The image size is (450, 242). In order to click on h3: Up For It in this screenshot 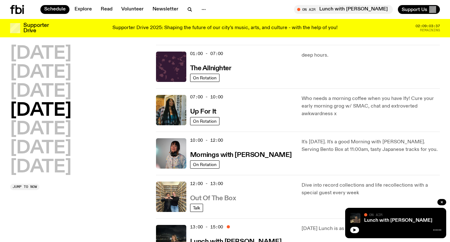, I will do `click(203, 112)`.